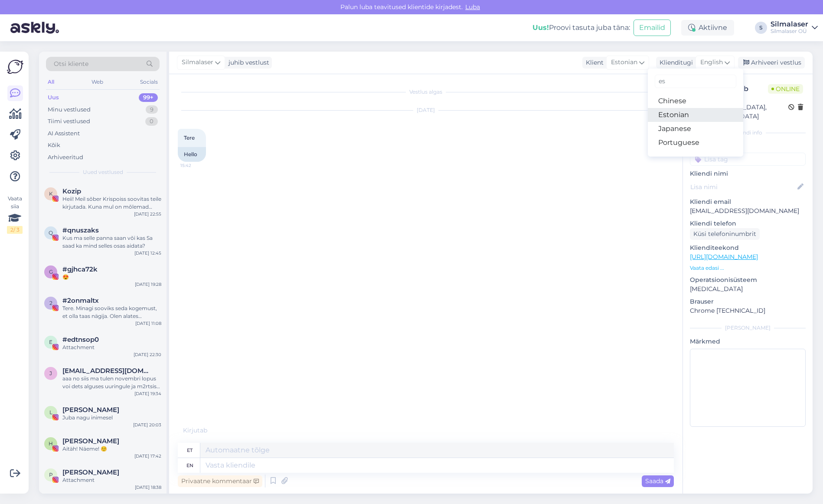 The width and height of the screenshot is (823, 504). What do you see at coordinates (748, 280) in the screenshot?
I see `p: Operatsioonisüsteem` at bounding box center [748, 280].